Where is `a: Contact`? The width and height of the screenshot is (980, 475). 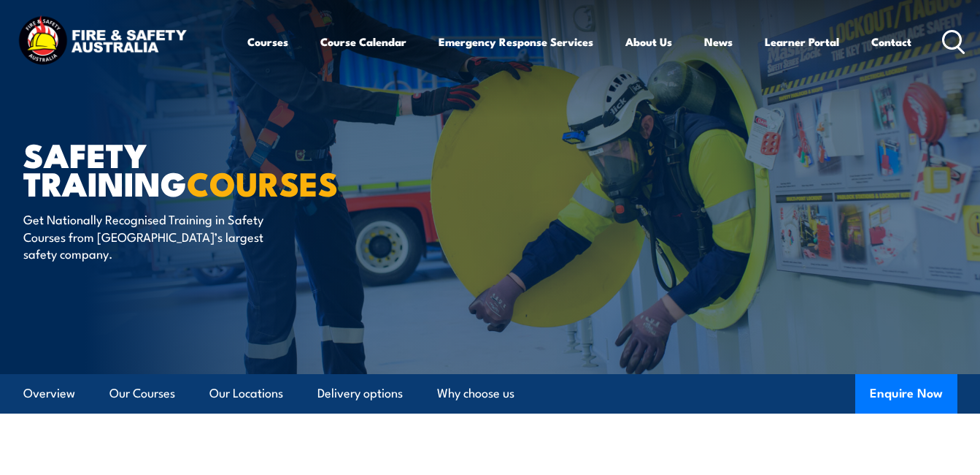
a: Contact is located at coordinates (891, 41).